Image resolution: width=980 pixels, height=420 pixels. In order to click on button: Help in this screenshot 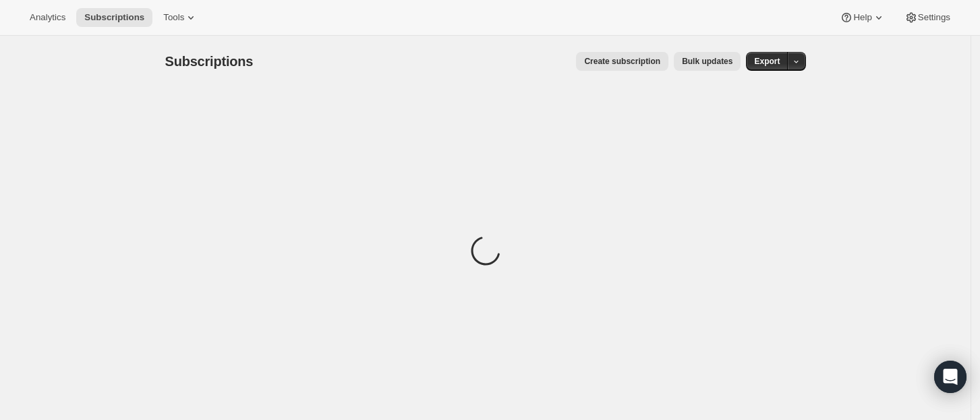, I will do `click(861, 18)`.